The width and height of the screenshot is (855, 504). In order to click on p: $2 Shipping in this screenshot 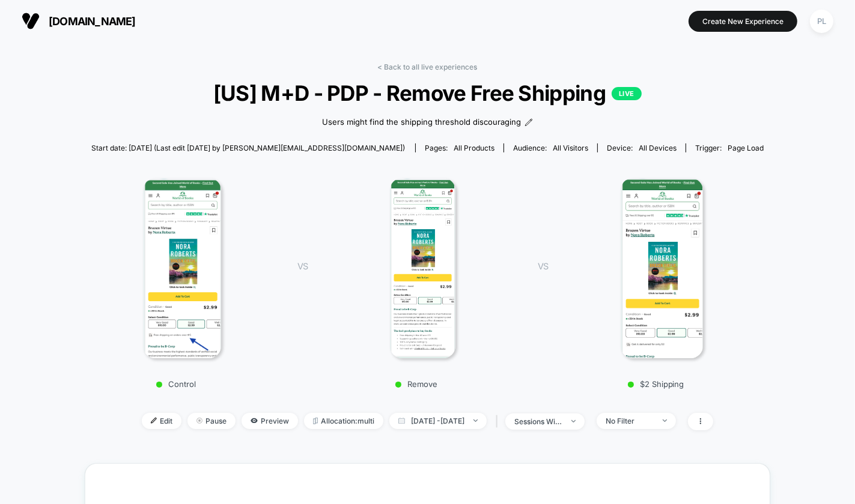, I will do `click(655, 384)`.